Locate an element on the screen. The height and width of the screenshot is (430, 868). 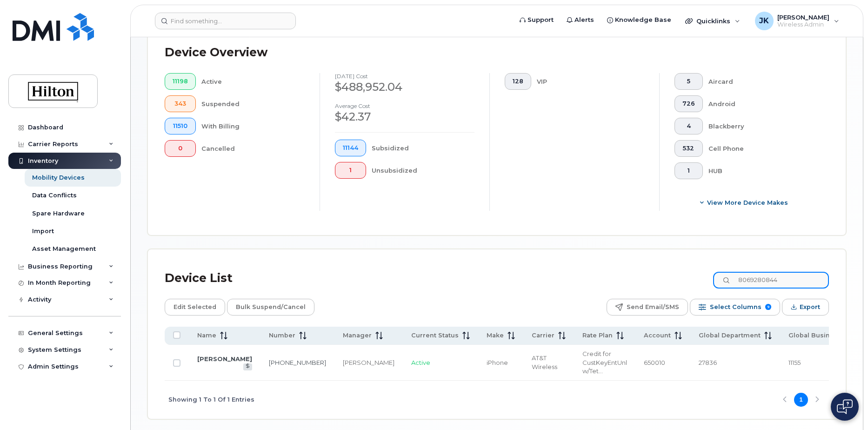
button: 4 is located at coordinates (689, 126).